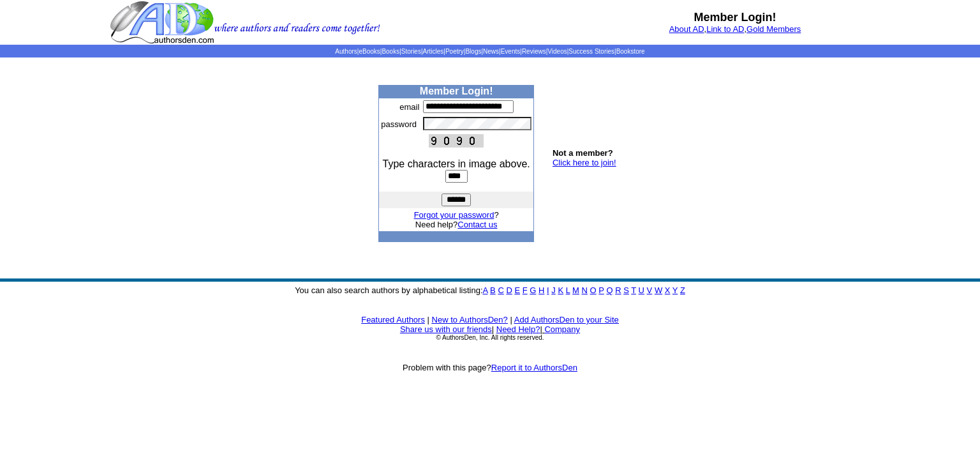 This screenshot has width=980, height=449. Describe the element at coordinates (492, 290) in the screenshot. I see `a: B` at that location.